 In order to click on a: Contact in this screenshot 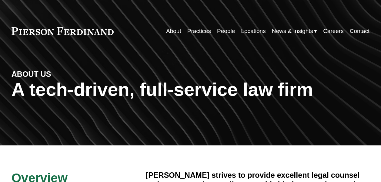, I will do `click(359, 31)`.